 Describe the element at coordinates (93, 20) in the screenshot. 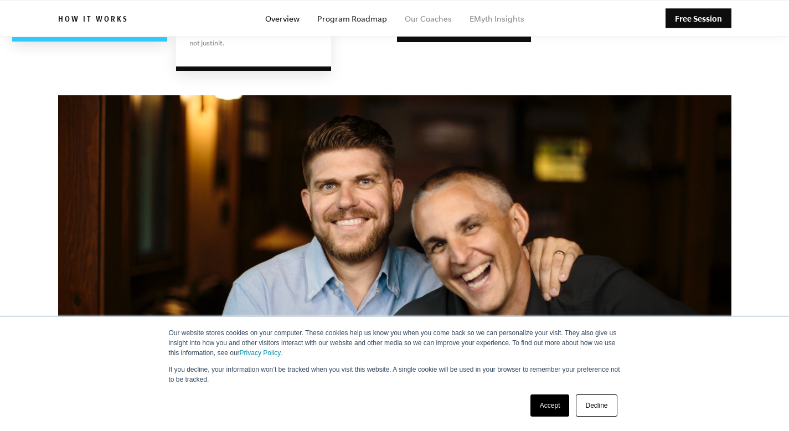

I see `h6: How it works` at that location.